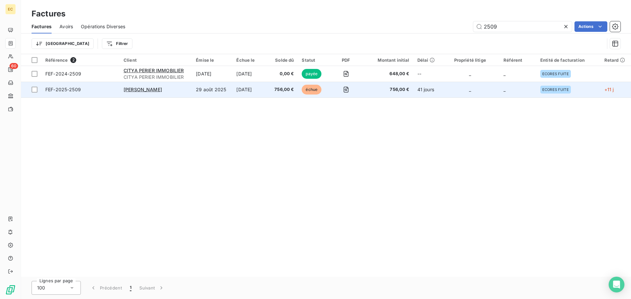 This screenshot has height=299, width=631. Describe the element at coordinates (388, 74) in the screenshot. I see `span: 648,00 €` at that location.